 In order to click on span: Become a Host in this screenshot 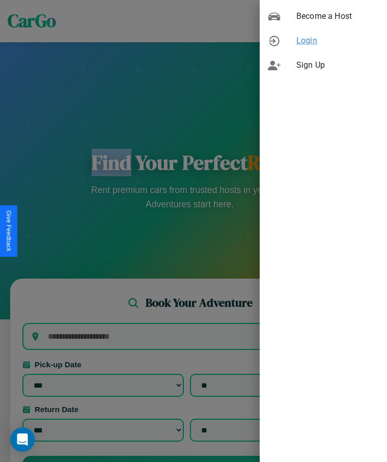, I will do `click(338, 16)`.